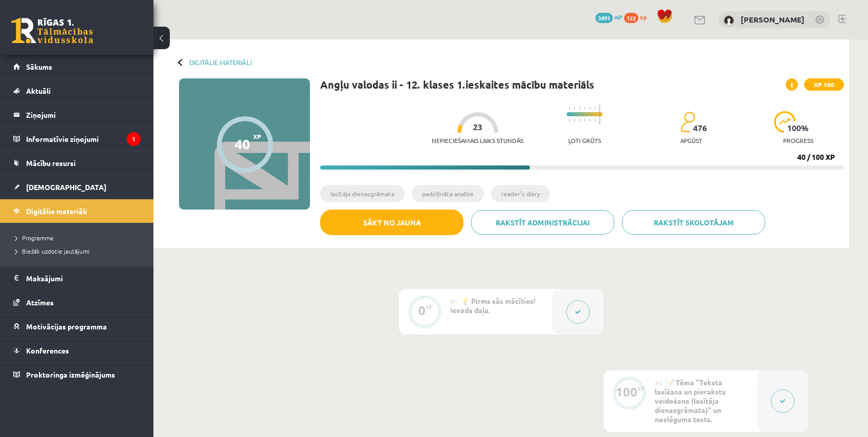 This screenshot has width=868, height=437. What do you see at coordinates (77, 163) in the screenshot?
I see `a: Mācību resursi` at bounding box center [77, 163].